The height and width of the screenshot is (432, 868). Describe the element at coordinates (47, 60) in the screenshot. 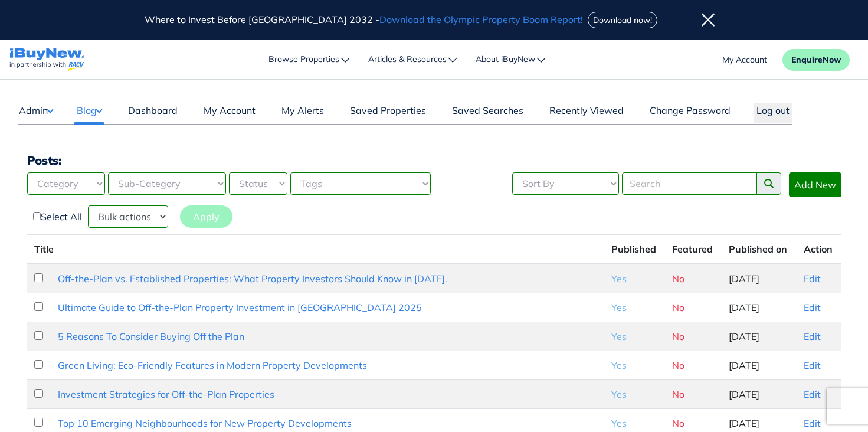

I see `a: navigations` at that location.